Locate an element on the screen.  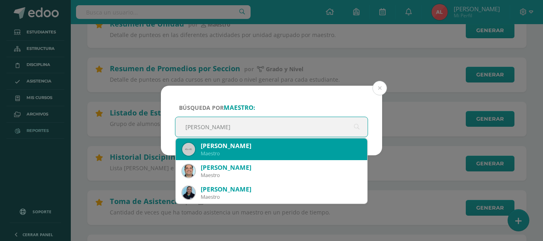
strong: maestro: is located at coordinates (239, 107).